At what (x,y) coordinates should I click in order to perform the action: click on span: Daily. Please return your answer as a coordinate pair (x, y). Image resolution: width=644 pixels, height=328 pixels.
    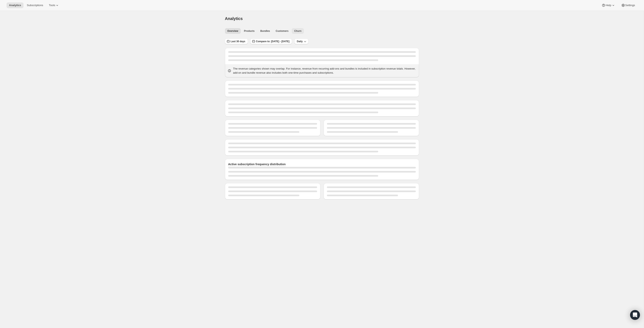
    Looking at the image, I should click on (300, 41).